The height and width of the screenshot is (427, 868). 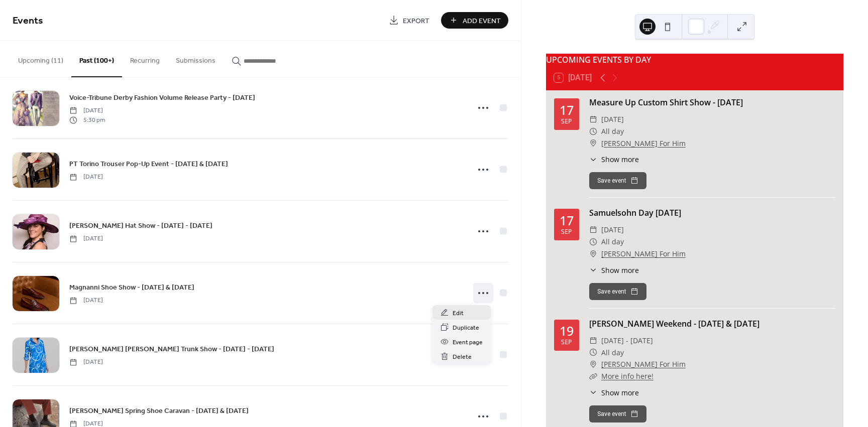 What do you see at coordinates (28, 20) in the screenshot?
I see `span: Events` at bounding box center [28, 20].